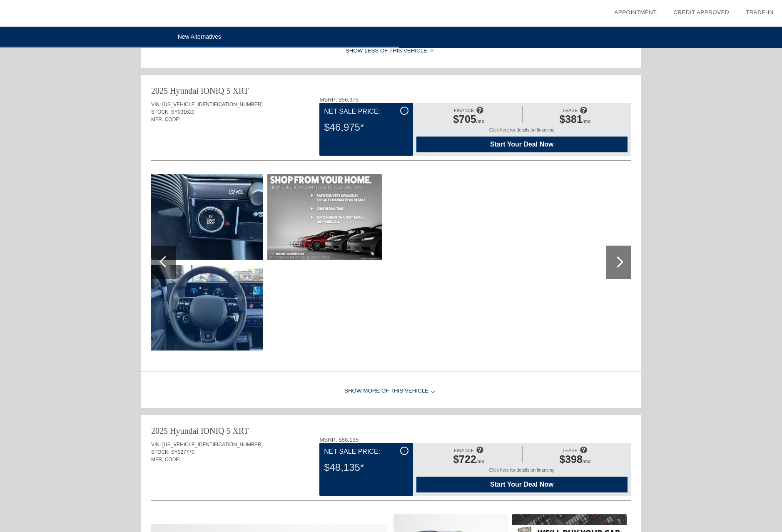  Describe the element at coordinates (571, 460) in the screenshot. I see `span: $398` at that location.